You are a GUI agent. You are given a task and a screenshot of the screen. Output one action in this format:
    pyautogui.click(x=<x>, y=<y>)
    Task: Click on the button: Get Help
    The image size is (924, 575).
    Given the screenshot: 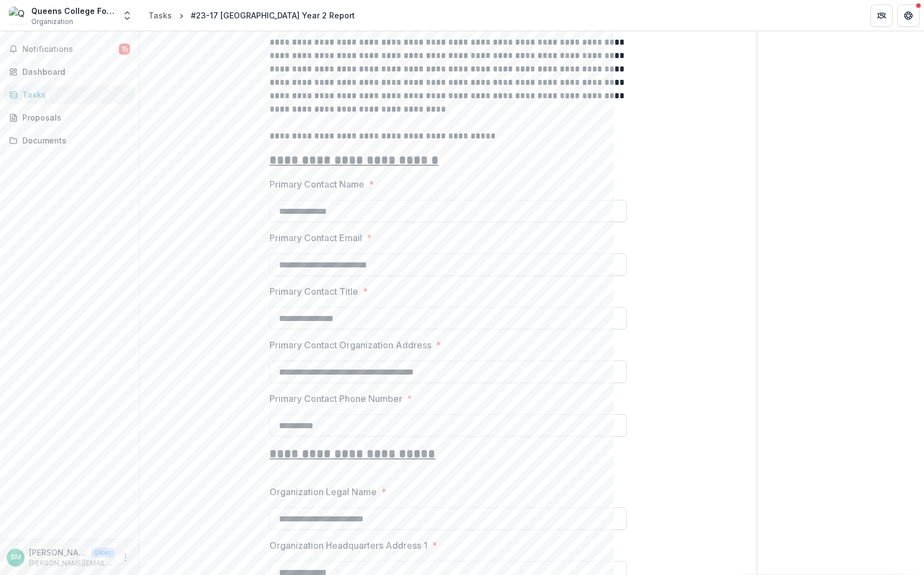 What is the action you would take?
    pyautogui.click(x=908, y=16)
    